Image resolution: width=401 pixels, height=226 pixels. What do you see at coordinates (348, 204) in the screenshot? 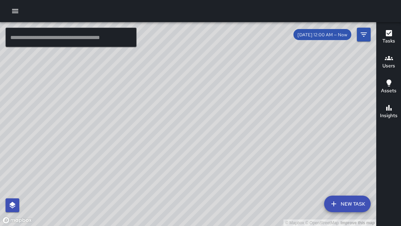
I see `button: New Task` at bounding box center [348, 204].